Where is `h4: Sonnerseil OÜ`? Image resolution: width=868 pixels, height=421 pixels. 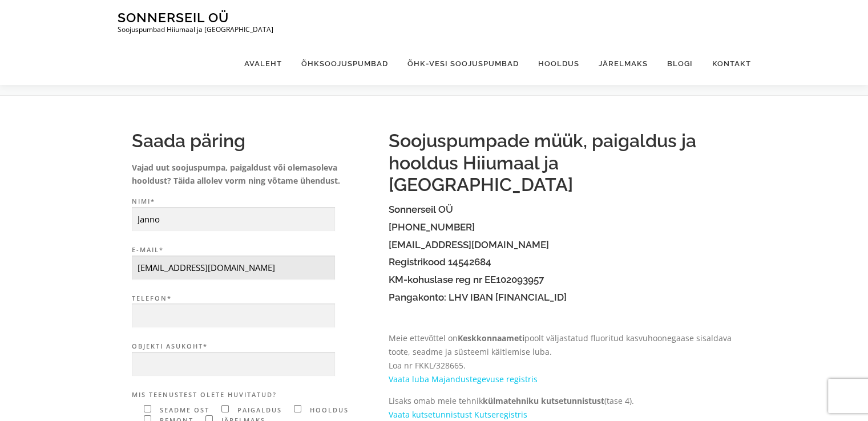
h4: Sonnerseil OÜ is located at coordinates (563, 210).